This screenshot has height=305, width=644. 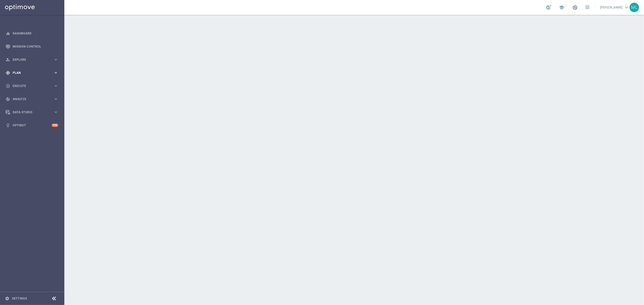 What do you see at coordinates (36, 46) in the screenshot?
I see `a: Mission Control` at bounding box center [36, 46].